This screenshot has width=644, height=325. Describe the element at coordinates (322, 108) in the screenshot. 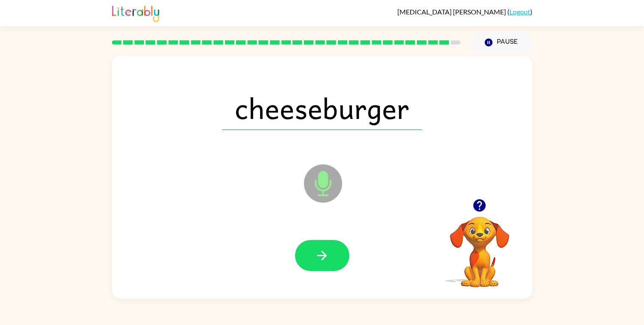

I see `span: cheeseburger` at that location.